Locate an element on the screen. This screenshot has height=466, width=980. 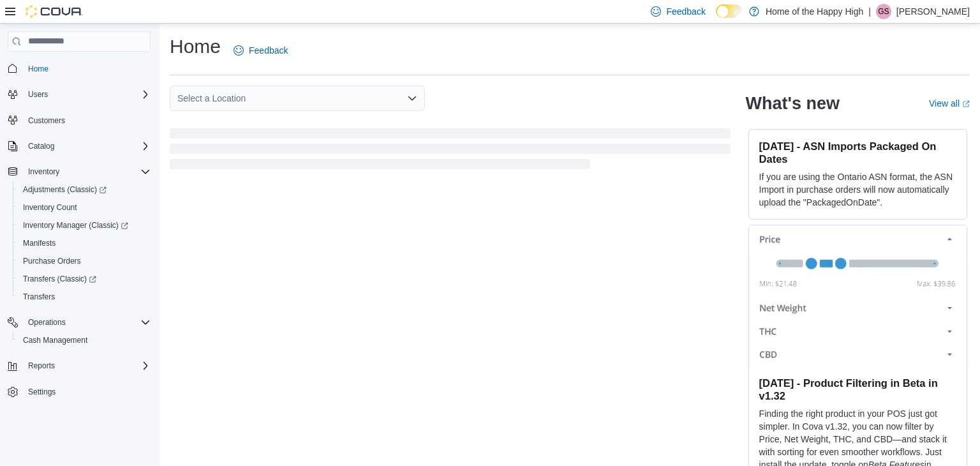
a: Transfers is located at coordinates (39, 296).